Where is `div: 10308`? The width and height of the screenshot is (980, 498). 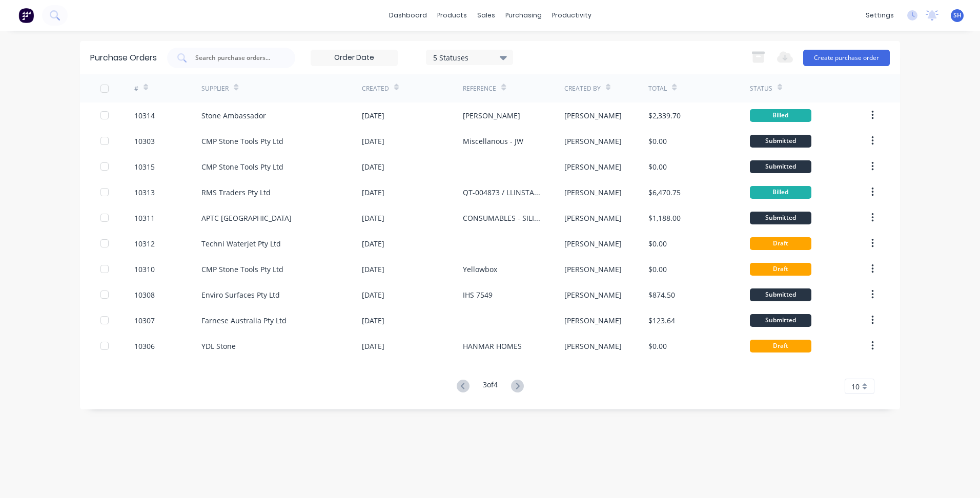 div: 10308 is located at coordinates (145, 294).